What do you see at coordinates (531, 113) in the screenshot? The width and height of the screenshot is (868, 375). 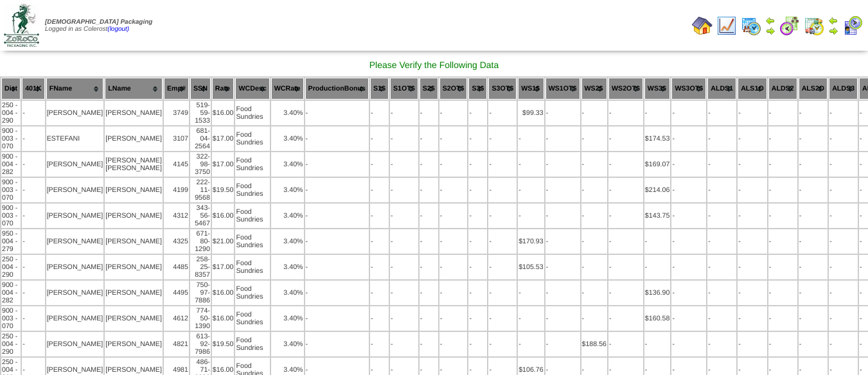 I see `div: $99.33` at bounding box center [531, 113].